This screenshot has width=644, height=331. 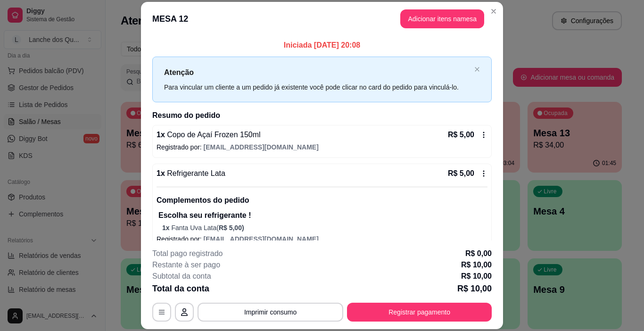 What do you see at coordinates (270, 312) in the screenshot?
I see `button: Imprimir consumo` at bounding box center [270, 312].